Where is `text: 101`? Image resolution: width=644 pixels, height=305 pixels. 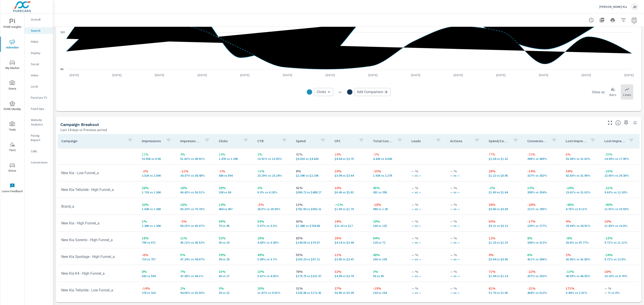
text: 101 is located at coordinates (63, 32).